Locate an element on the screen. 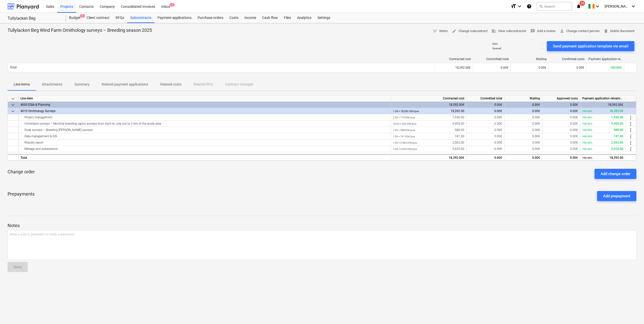 The image size is (644, 324). button: Change subcontract is located at coordinates (469, 31).